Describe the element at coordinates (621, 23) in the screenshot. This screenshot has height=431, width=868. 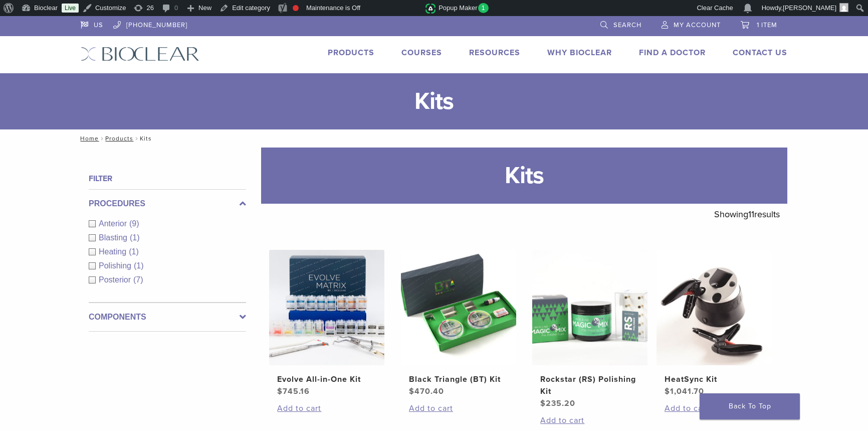
I see `a: Search` at that location.